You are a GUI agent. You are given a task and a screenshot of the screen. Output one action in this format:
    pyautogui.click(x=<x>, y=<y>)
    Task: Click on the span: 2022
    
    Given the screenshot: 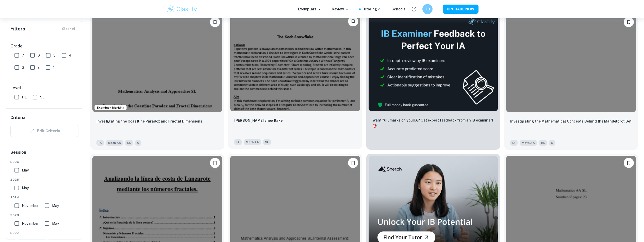 What is the action you would take?
    pyautogui.click(x=44, y=233)
    